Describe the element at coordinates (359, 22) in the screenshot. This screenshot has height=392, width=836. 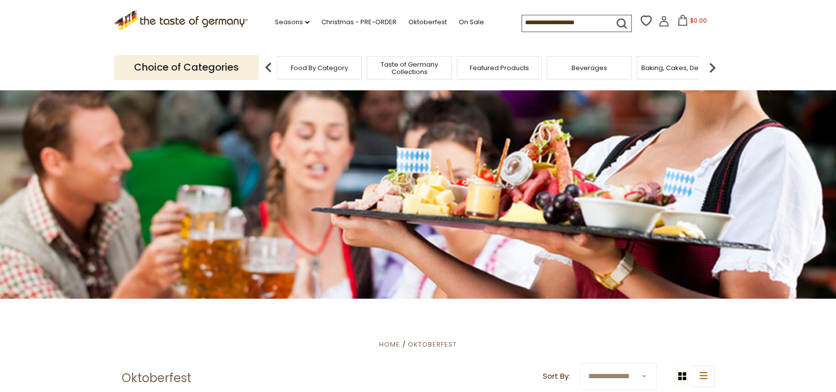
I see `a: Christmas - PRE-ORDER` at that location.